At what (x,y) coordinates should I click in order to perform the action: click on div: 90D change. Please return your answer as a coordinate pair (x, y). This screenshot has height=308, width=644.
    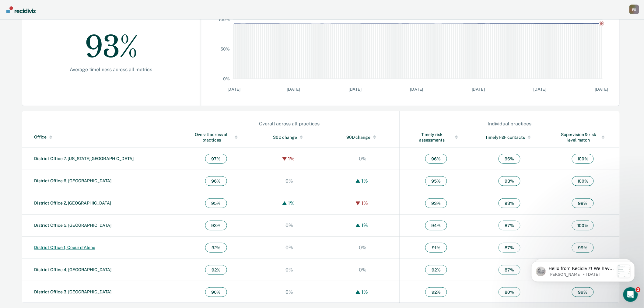
    Looking at the image, I should click on (363, 137).